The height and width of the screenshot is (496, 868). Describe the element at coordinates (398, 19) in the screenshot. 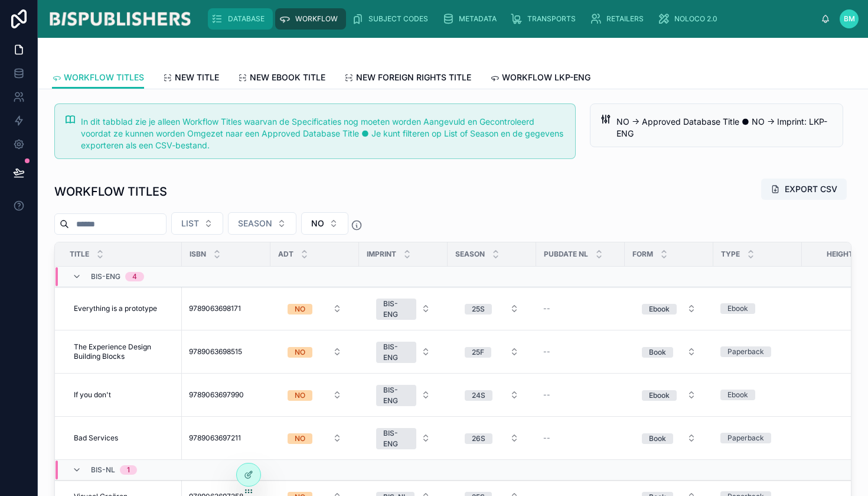

I see `span: SUBJECT CODES` at that location.